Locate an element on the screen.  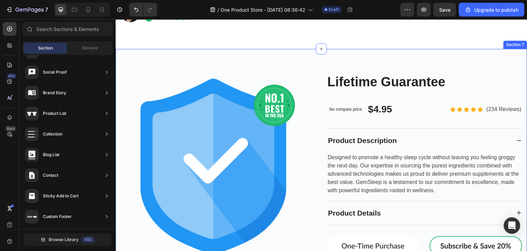
img: Alt Image is located at coordinates (159, 86).